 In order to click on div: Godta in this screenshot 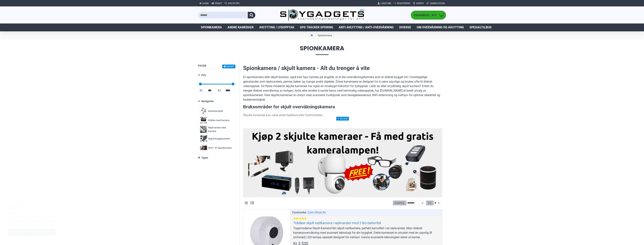, I will do `click(32, 233)`.